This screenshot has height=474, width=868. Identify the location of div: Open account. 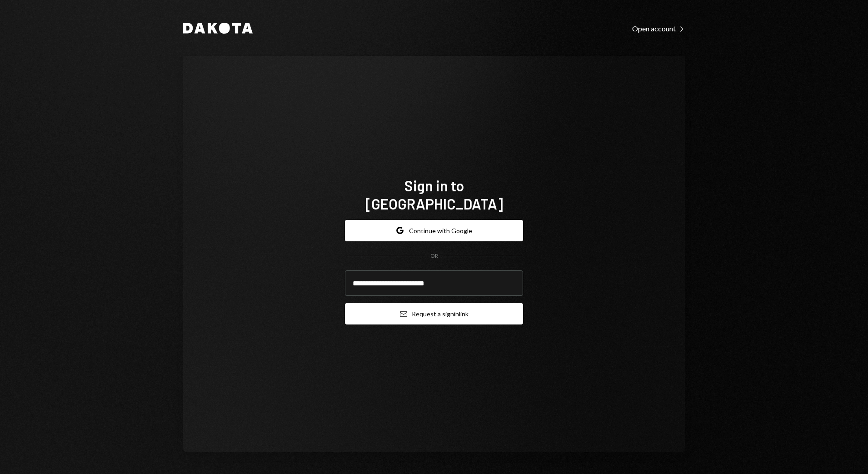
(659, 28).